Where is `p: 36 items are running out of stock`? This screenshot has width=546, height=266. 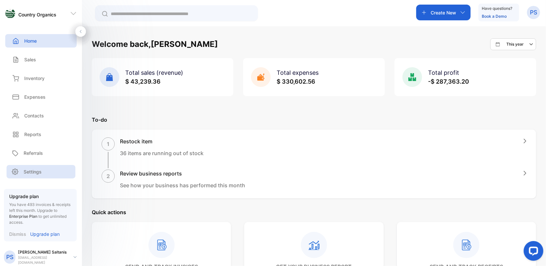
p: 36 items are running out of stock is located at coordinates (162, 153).